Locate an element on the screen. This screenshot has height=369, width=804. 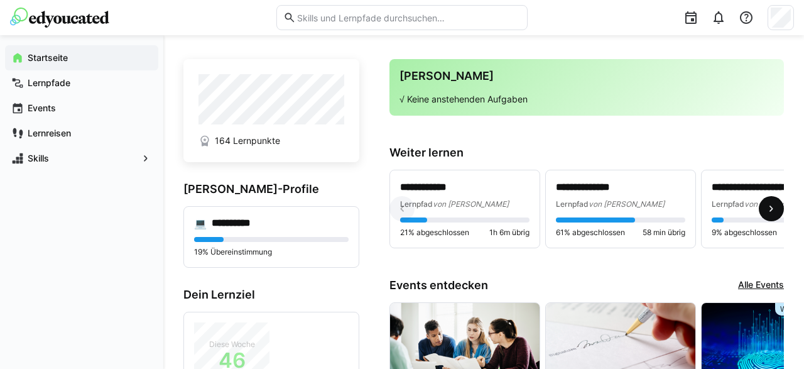
span: 21% abgeschlossen is located at coordinates (435, 232).